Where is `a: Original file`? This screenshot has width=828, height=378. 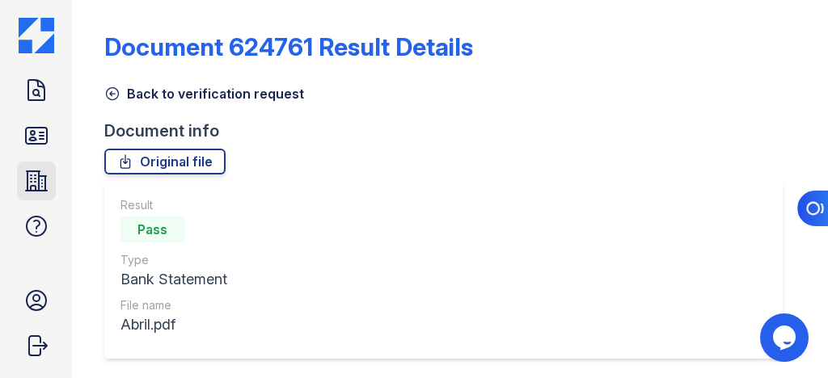
a: Original file is located at coordinates (165, 162).